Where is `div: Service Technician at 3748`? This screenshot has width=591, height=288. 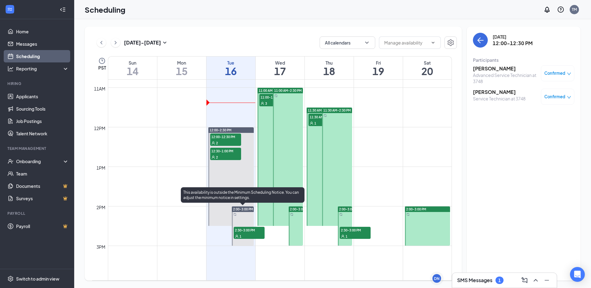 div: Service Technician at 3748 is located at coordinates (499, 99).